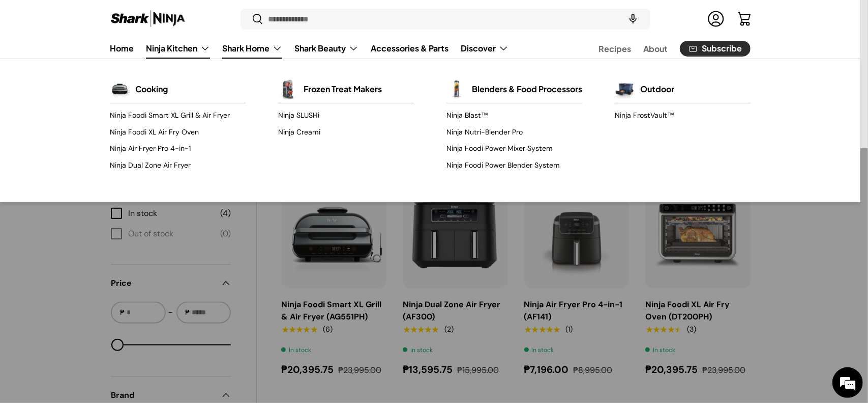 This screenshot has width=868, height=403. What do you see at coordinates (178, 48) in the screenshot?
I see `summary: Ninja Kitchen` at bounding box center [178, 48].